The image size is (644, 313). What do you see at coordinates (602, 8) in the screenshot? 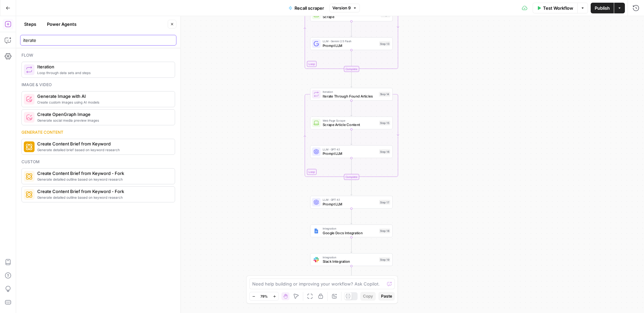
I see `button: Publish` at bounding box center [602, 8].